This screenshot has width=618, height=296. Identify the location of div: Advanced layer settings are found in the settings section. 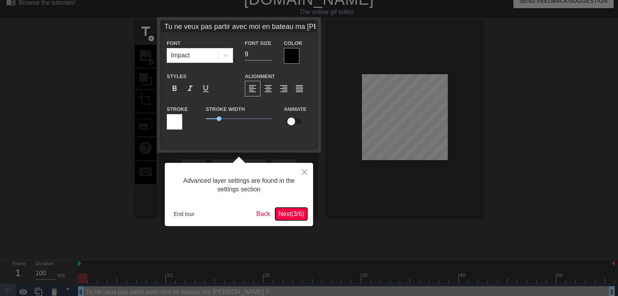
(239, 185).